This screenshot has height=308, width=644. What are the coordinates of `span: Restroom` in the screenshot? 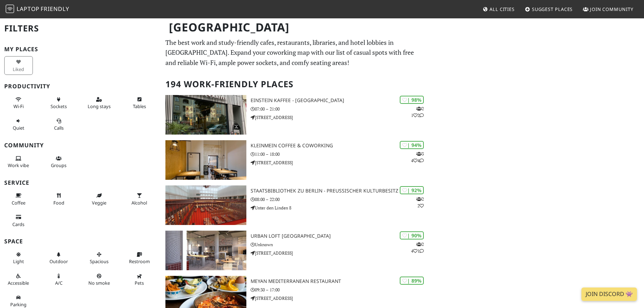 It's located at (139, 262).